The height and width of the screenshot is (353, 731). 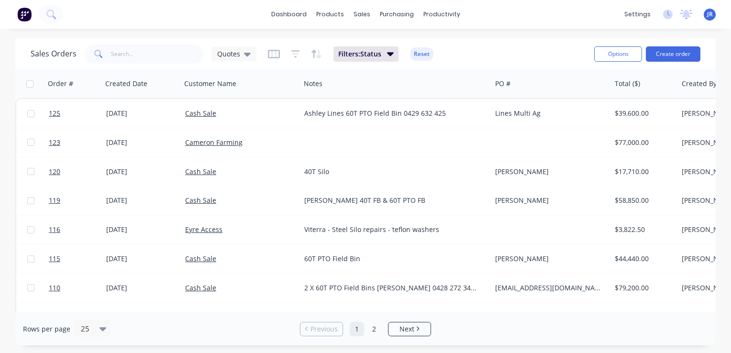 What do you see at coordinates (55, 230) in the screenshot?
I see `span: 116` at bounding box center [55, 230].